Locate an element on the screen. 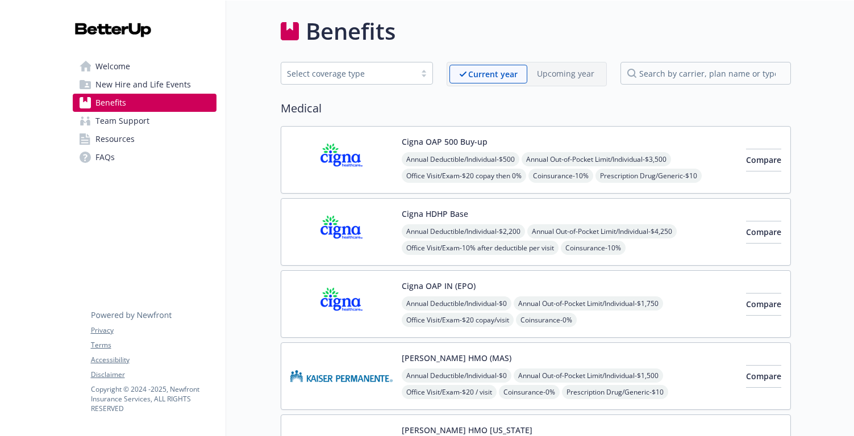 The image size is (854, 436). span: Annual Out-of-Pocket Limit/Individual - $4,250 is located at coordinates (602, 231).